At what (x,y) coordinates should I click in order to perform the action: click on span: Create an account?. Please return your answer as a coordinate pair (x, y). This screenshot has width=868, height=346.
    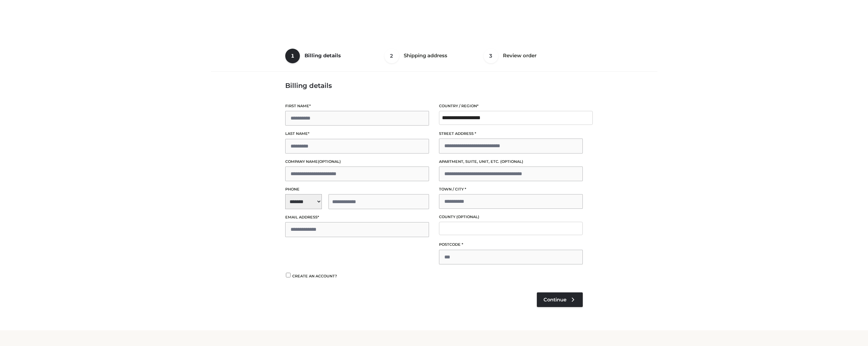
    Looking at the image, I should click on (315, 276).